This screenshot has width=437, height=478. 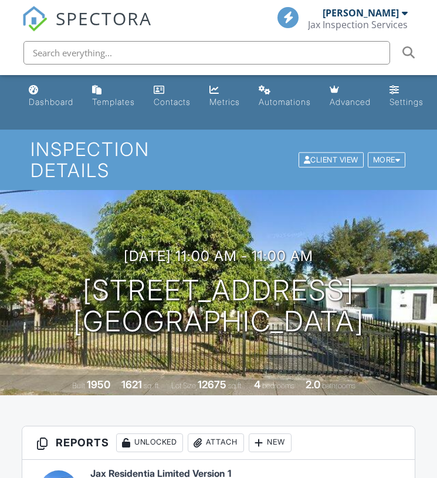 What do you see at coordinates (35, 19) in the screenshot?
I see `img: The Best Home Inspection Software - Spectora` at bounding box center [35, 19].